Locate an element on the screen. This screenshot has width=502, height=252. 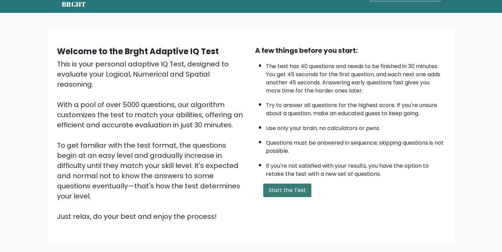
div: A few things before you start: is located at coordinates (350, 51).